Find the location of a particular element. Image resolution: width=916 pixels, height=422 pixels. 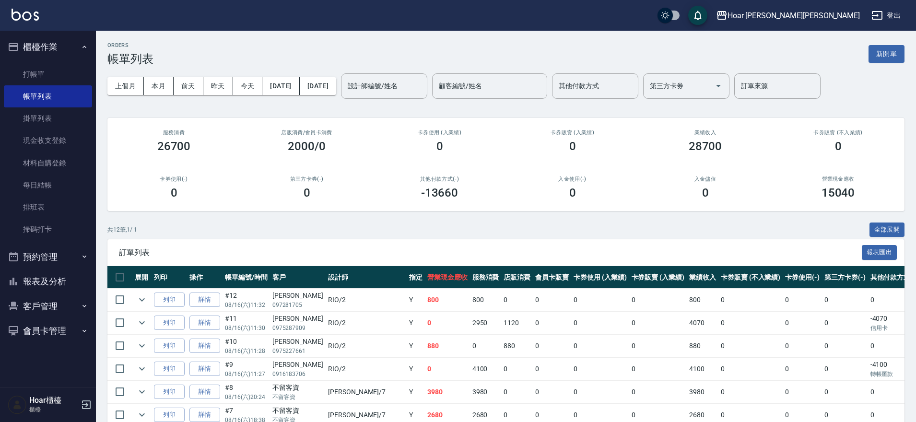

p: 08/16 (六) 11:27 is located at coordinates (246, 374).